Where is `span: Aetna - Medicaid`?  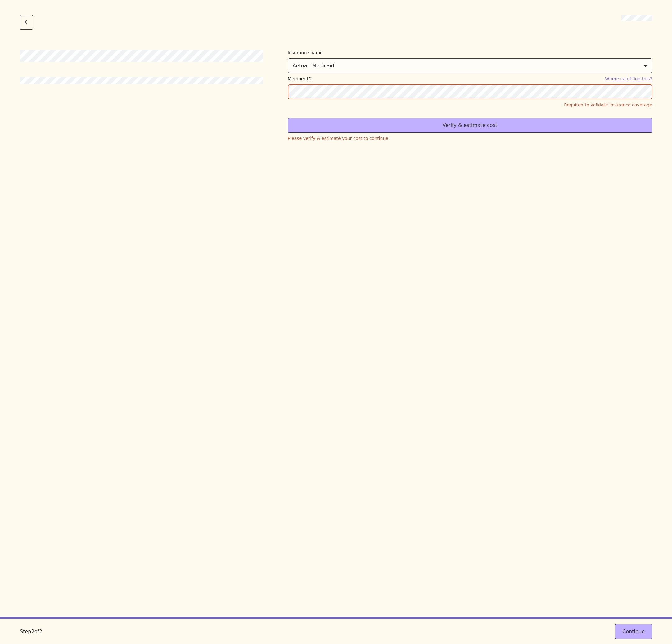 span: Aetna - Medicaid is located at coordinates (313, 65).